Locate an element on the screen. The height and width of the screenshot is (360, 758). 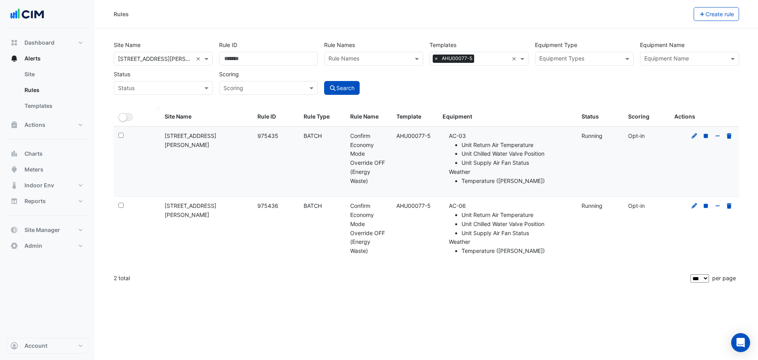
span: Actions is located at coordinates (35, 125).